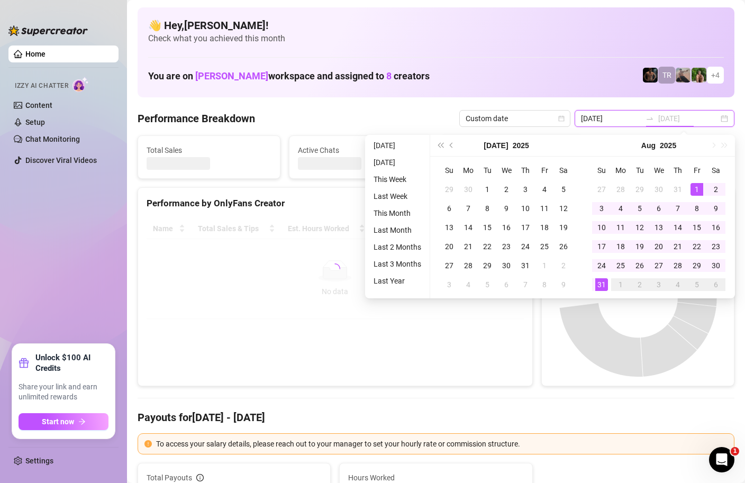 The image size is (745, 483). Describe the element at coordinates (506, 227) in the screenshot. I see `div: 16` at that location.